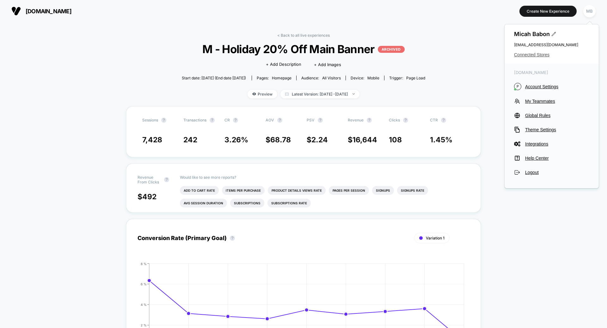 The height and width of the screenshot is (328, 607). What do you see at coordinates (557, 158) in the screenshot?
I see `span: Help Center` at bounding box center [557, 158].